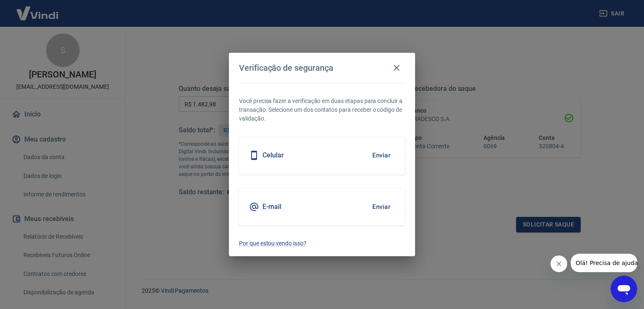 This screenshot has width=644, height=309. I want to click on h5: E-mail, so click(272, 207).